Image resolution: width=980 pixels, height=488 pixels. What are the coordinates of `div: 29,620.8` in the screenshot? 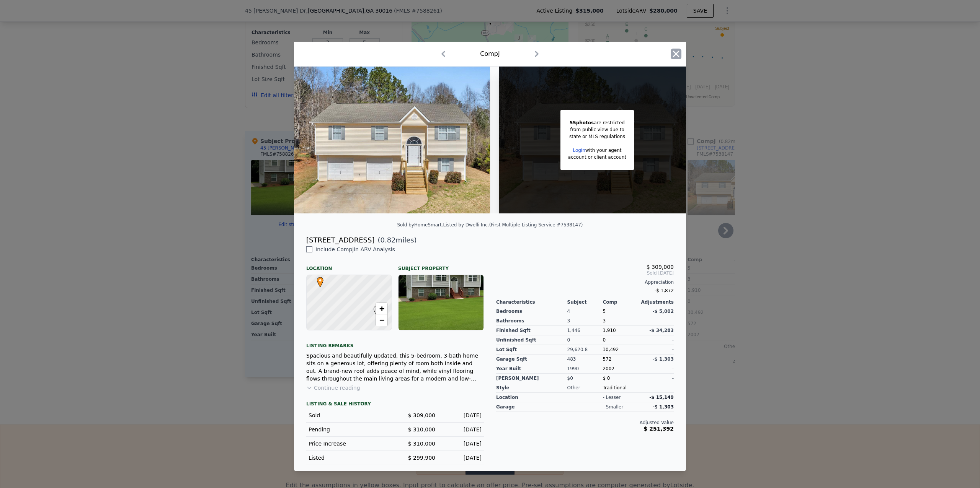 It's located at (585, 350).